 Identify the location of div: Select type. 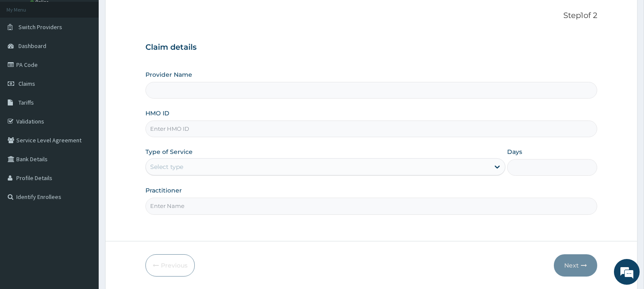
(166, 167).